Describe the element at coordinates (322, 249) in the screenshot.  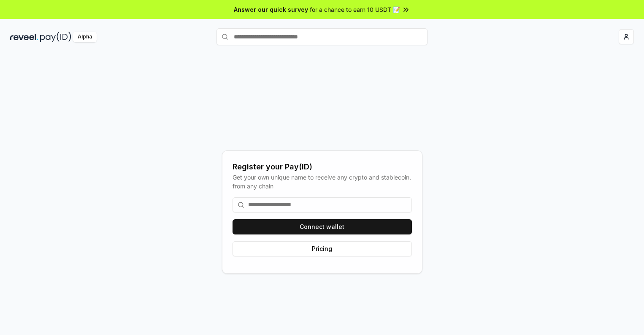
I see `button: Pricing` at that location.